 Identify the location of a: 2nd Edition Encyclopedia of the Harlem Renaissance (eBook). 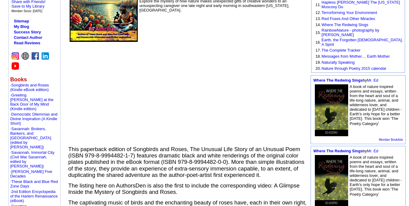
(34, 196).